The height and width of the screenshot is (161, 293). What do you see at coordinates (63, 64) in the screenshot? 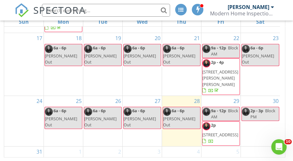
I see `td: Go to August 18, 2025` at bounding box center [63, 64].